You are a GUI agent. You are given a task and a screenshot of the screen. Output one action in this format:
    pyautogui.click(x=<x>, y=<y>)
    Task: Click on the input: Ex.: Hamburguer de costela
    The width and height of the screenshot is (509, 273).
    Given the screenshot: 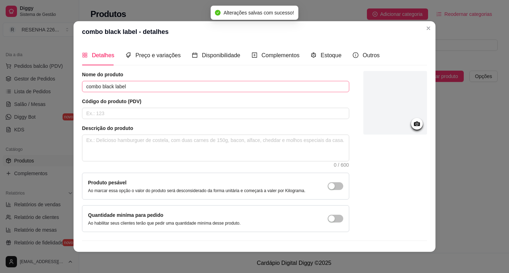 What is the action you would take?
    pyautogui.click(x=216, y=87)
    